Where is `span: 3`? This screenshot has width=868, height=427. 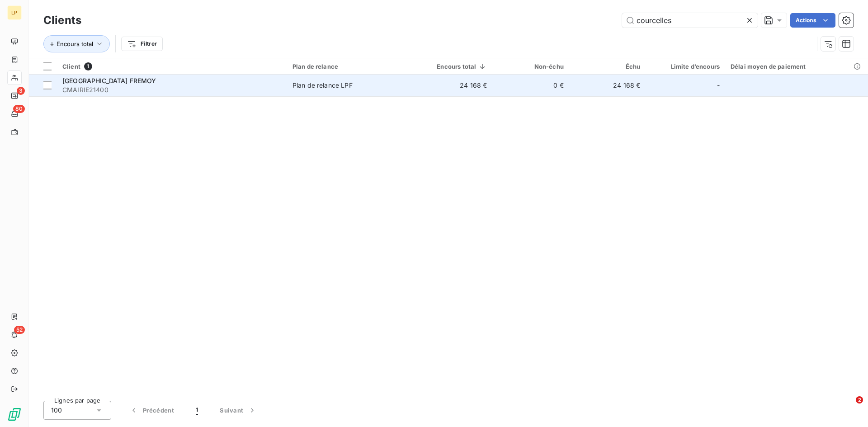 span: 3 is located at coordinates (21, 91).